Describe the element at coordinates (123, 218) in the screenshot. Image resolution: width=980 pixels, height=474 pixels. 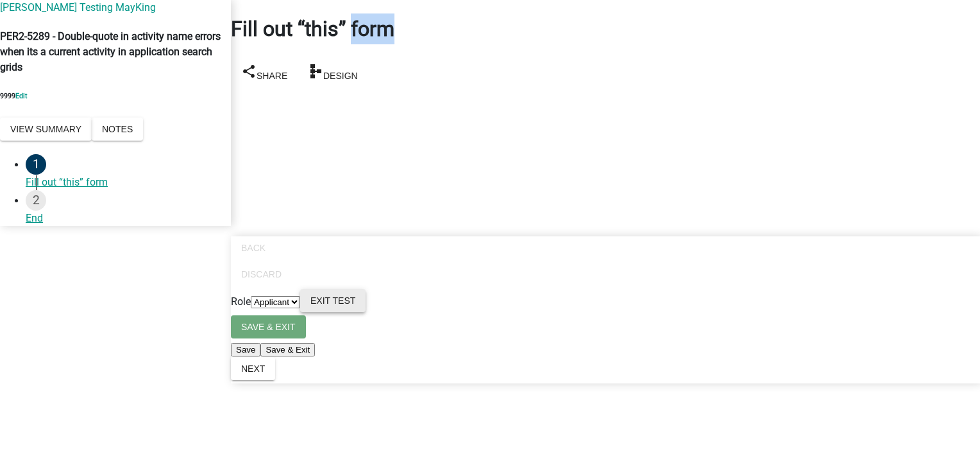
I see `div: End` at that location.